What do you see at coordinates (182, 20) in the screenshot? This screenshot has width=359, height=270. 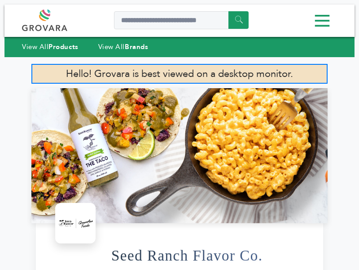 I see `input: Search a product or brand...` at bounding box center [182, 20].